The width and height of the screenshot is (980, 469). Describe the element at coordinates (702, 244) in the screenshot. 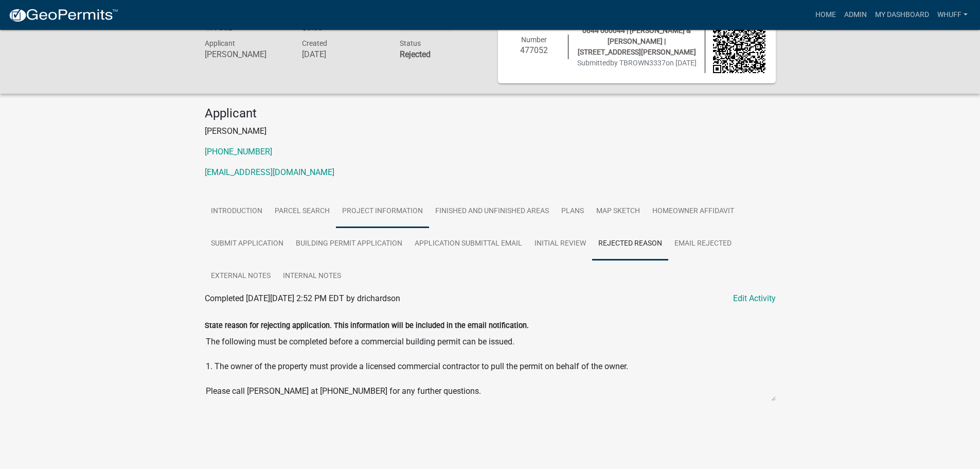

I see `a: Email Rejected` at that location.